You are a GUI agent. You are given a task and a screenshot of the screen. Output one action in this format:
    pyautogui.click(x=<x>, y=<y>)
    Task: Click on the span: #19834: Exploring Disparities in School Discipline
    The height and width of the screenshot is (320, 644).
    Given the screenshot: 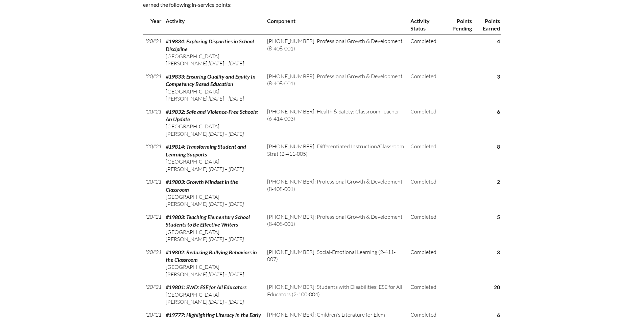 What is the action you would take?
    pyautogui.click(x=210, y=45)
    